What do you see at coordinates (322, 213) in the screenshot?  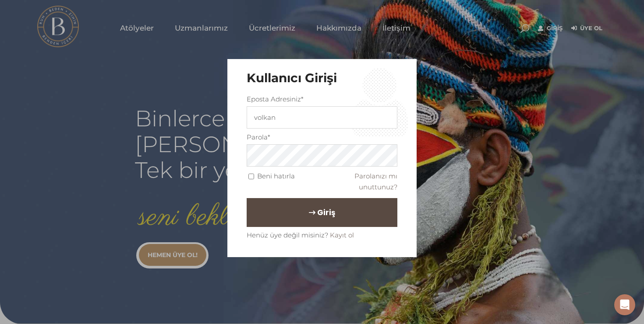 I see `button: Giriş` at bounding box center [322, 213].